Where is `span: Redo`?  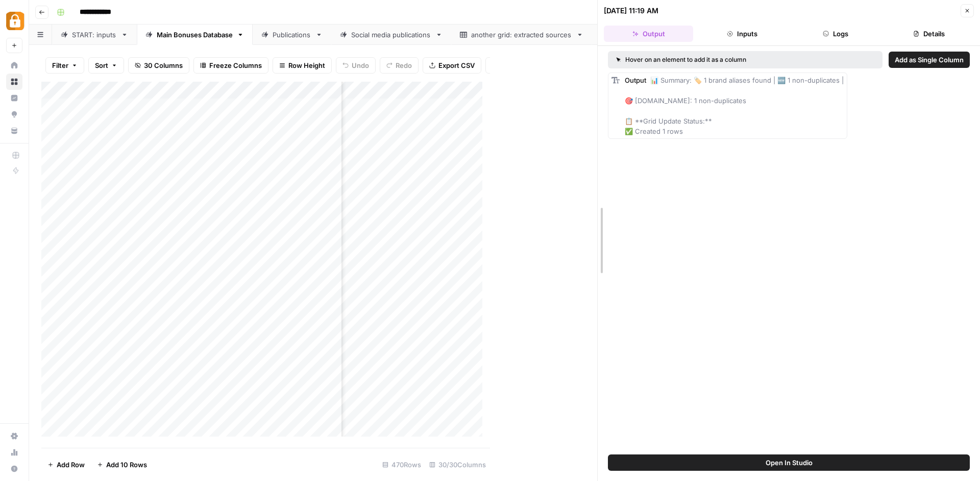 span: Redo is located at coordinates (404, 65).